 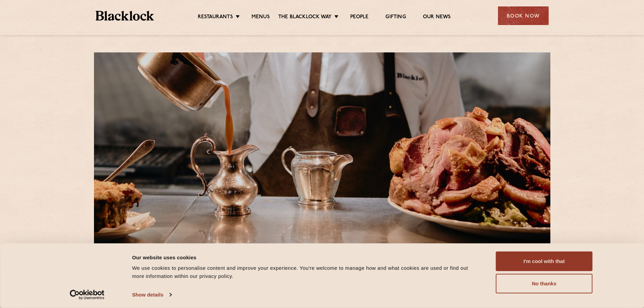 I want to click on a: Show details, so click(x=152, y=295).